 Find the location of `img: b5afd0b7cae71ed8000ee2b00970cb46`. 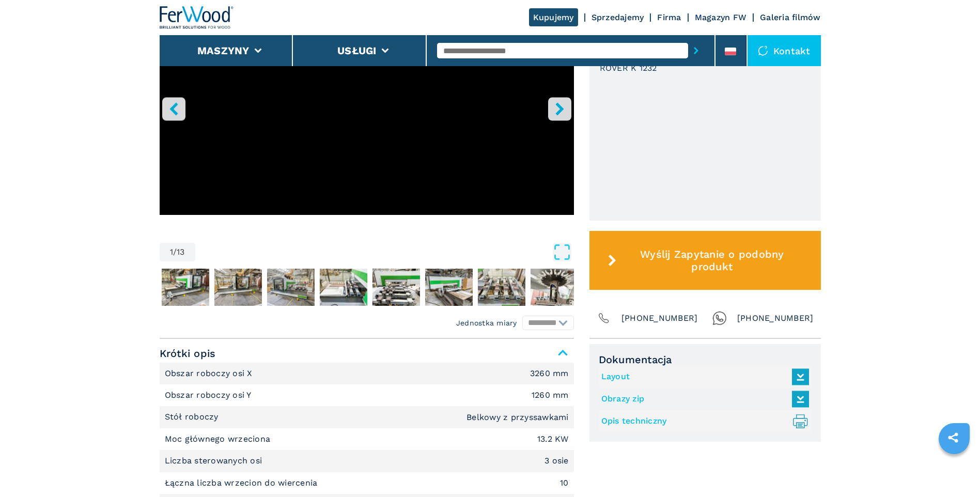

img: b5afd0b7cae71ed8000ee2b00970cb46 is located at coordinates (449, 287).